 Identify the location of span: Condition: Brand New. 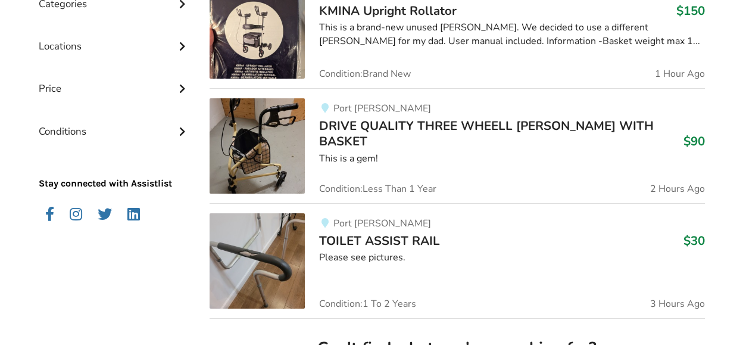
(365, 74).